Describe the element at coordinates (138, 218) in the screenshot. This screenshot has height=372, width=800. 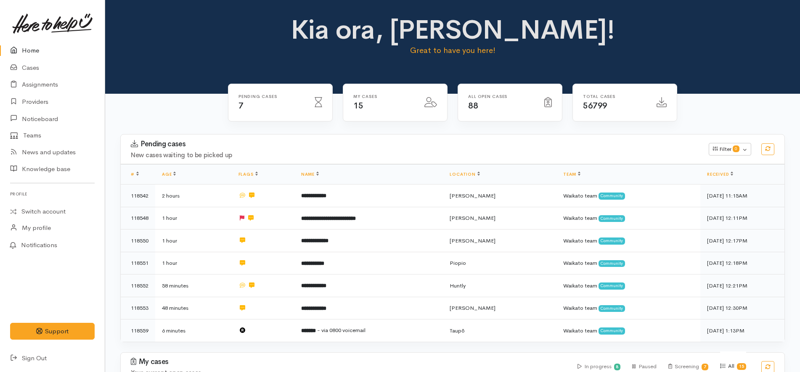
I see `td: 118548` at that location.